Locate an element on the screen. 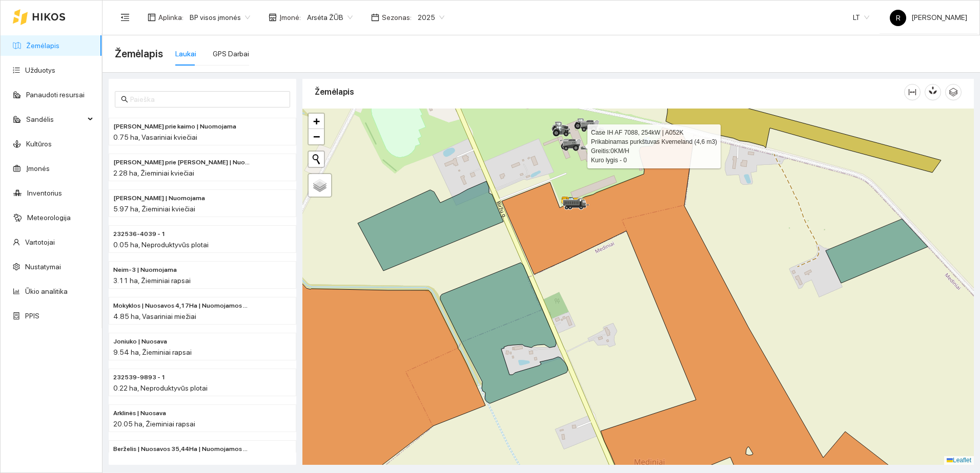 The height and width of the screenshot is (473, 980). a: Zoom in is located at coordinates (316, 121).